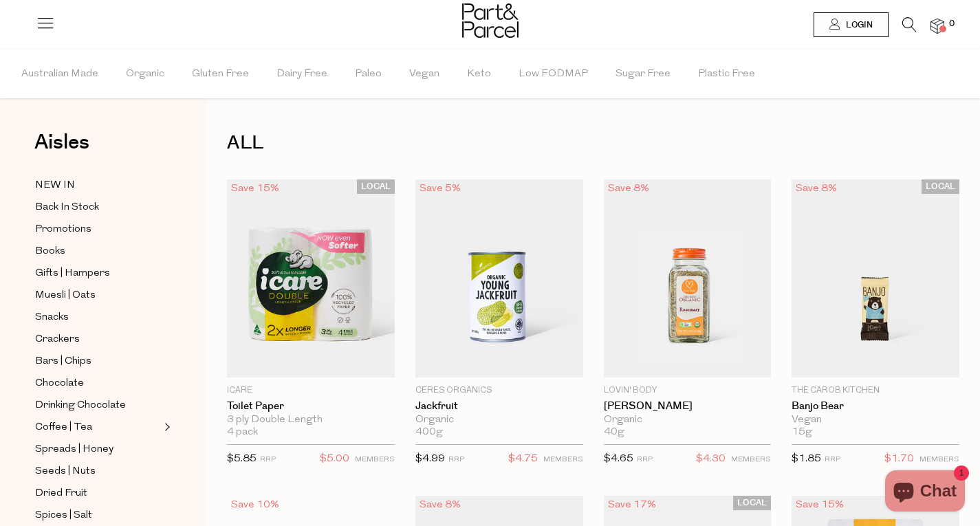 The height and width of the screenshot is (526, 980). What do you see at coordinates (806, 459) in the screenshot?
I see `span: $1.85` at bounding box center [806, 459].